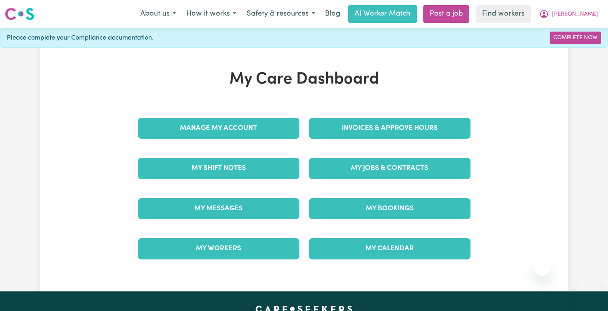 This screenshot has height=311, width=608. Describe the element at coordinates (158, 14) in the screenshot. I see `button: About us` at that location.